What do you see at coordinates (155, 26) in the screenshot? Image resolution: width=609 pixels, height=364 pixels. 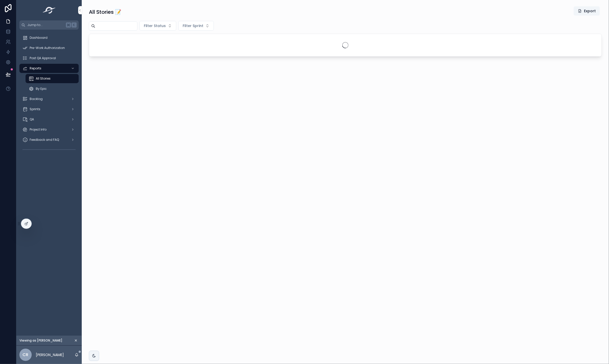 I see `span: Filter Status` at bounding box center [155, 26].